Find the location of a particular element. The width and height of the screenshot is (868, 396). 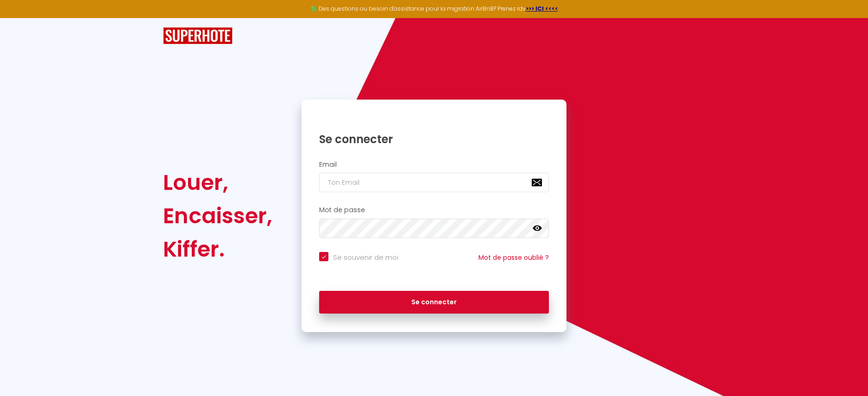

div: Louer, is located at coordinates (218, 182).